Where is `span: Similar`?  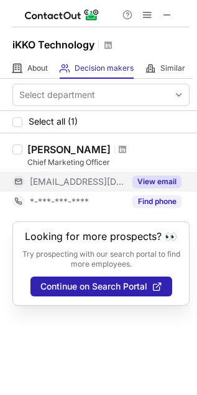 span: Similar is located at coordinates (172, 68).